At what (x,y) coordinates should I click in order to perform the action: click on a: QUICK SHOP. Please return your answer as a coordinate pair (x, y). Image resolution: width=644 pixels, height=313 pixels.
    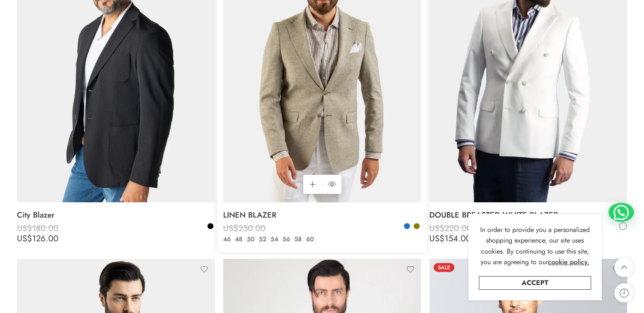
    Looking at the image, I should click on (331, 184).